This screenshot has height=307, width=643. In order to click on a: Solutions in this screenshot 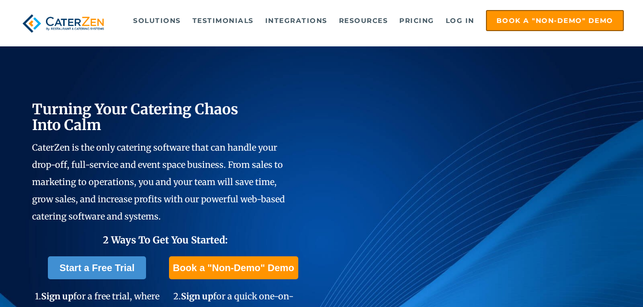, I will do `click(157, 21)`.